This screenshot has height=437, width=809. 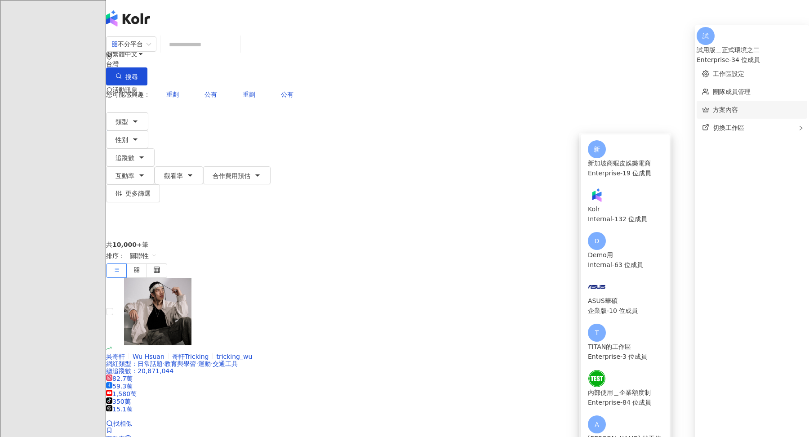 I want to click on a: 團隊成員管理, so click(x=732, y=92).